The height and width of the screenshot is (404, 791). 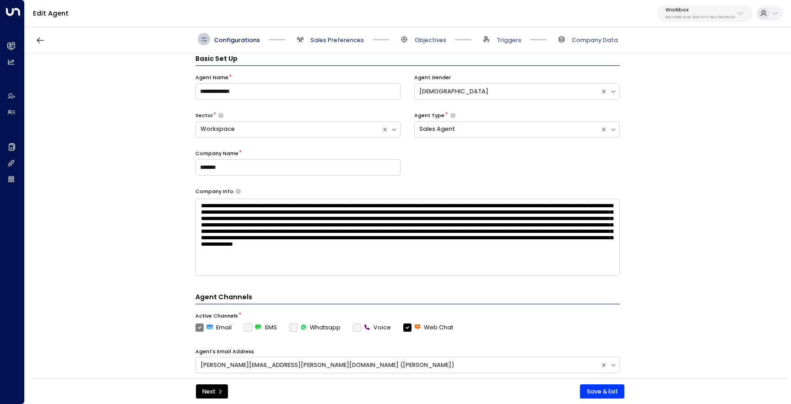 I want to click on span: Company Data, so click(x=594, y=40).